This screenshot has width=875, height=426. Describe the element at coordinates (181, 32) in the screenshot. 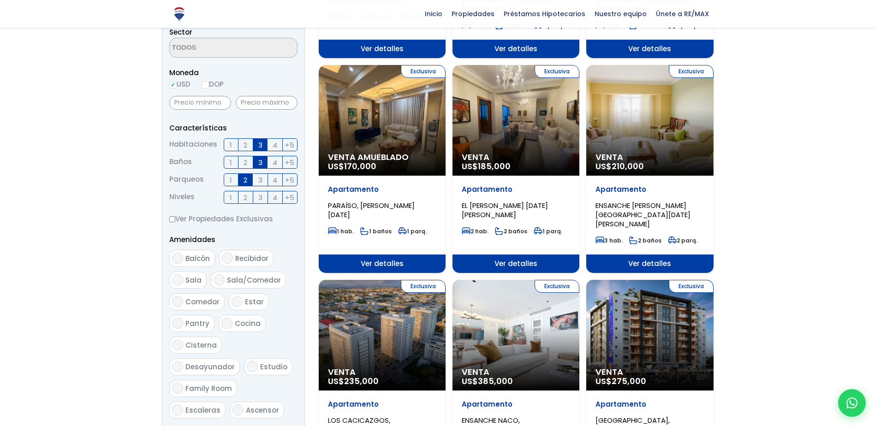

I see `span: Sector` at that location.